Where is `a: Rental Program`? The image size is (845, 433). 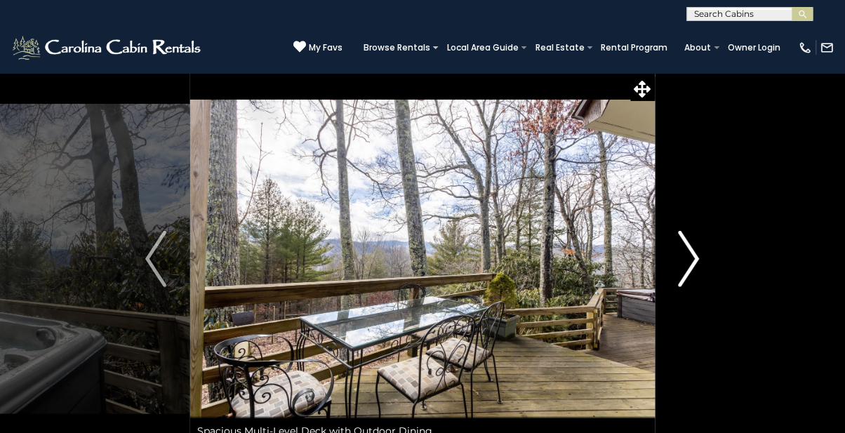
a: Rental Program is located at coordinates (635, 48).